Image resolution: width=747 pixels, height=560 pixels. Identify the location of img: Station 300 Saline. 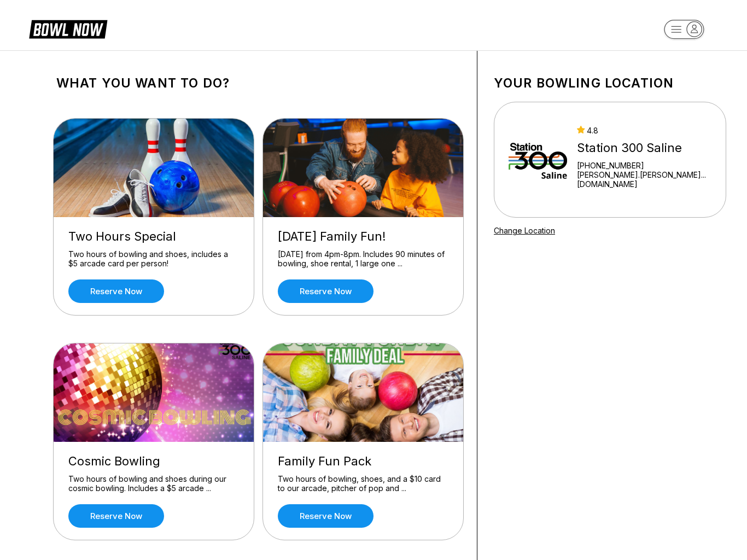
(538, 160).